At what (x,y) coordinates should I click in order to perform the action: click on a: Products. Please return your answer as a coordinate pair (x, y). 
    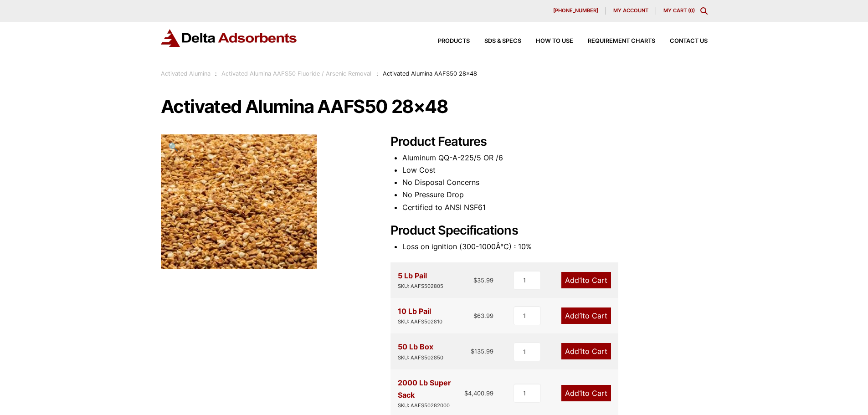
    Looking at the image, I should click on (447, 41).